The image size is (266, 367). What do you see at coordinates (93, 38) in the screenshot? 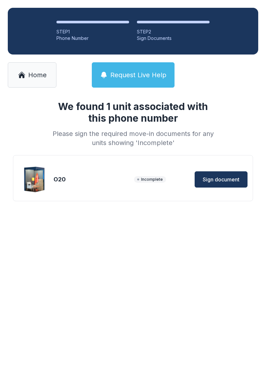
I see `div: Phone Number` at bounding box center [93, 38].